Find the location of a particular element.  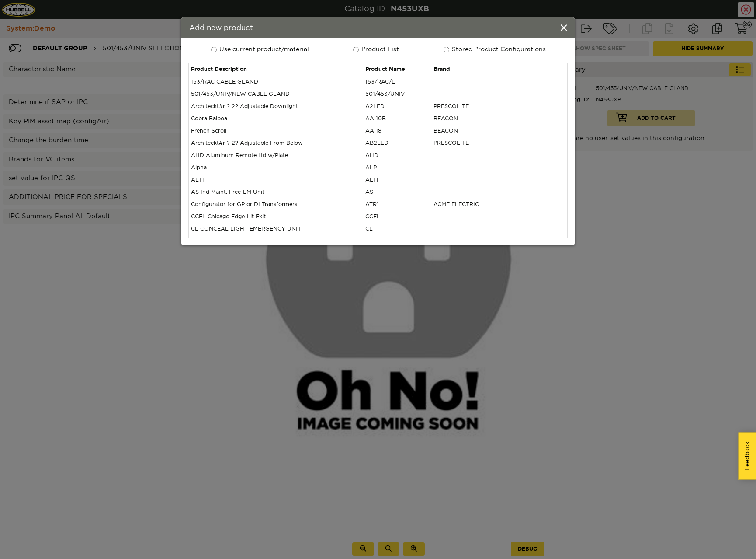

td: CCEL Chicago Edge-Lit Exit is located at coordinates (276, 217).